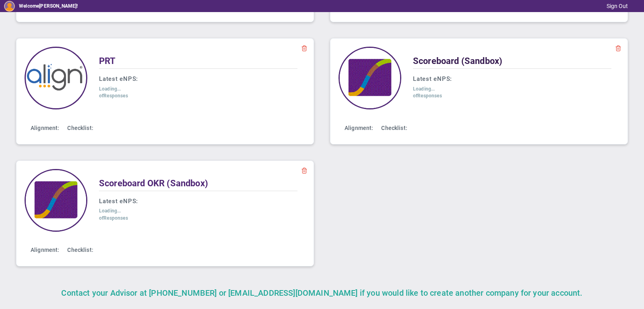 This screenshot has width=644, height=309. Describe the element at coordinates (153, 183) in the screenshot. I see `span: Scoreboard OKR (Sandbox)` at that location.